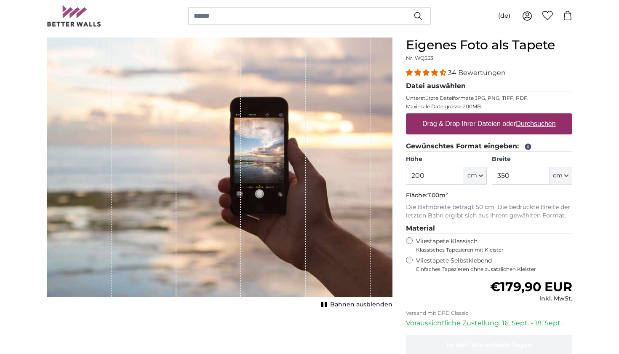 This screenshot has height=354, width=619. What do you see at coordinates (489, 195) in the screenshot?
I see `p: Fläche:` at bounding box center [489, 195].